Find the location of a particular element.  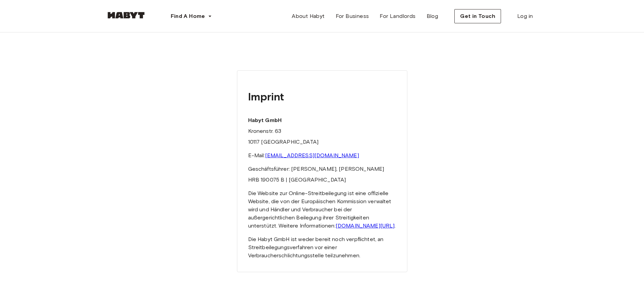

strong: Habyt GmbH is located at coordinates (265, 120).